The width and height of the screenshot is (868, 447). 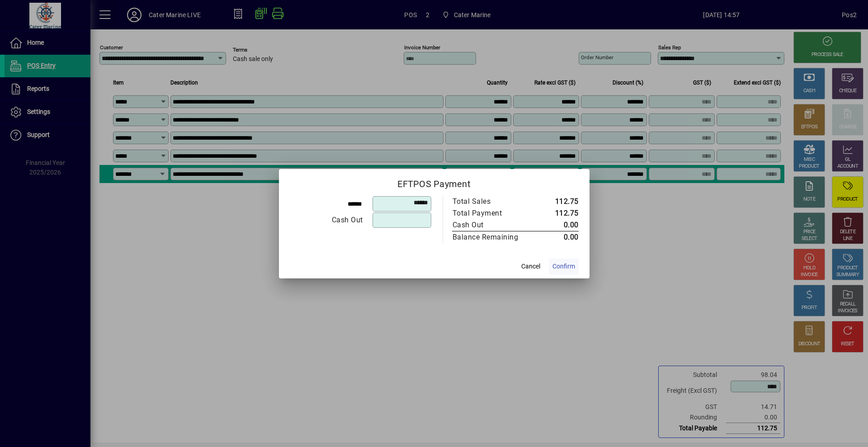 What do you see at coordinates (494, 202) in the screenshot?
I see `td: Total Sales` at bounding box center [494, 202].